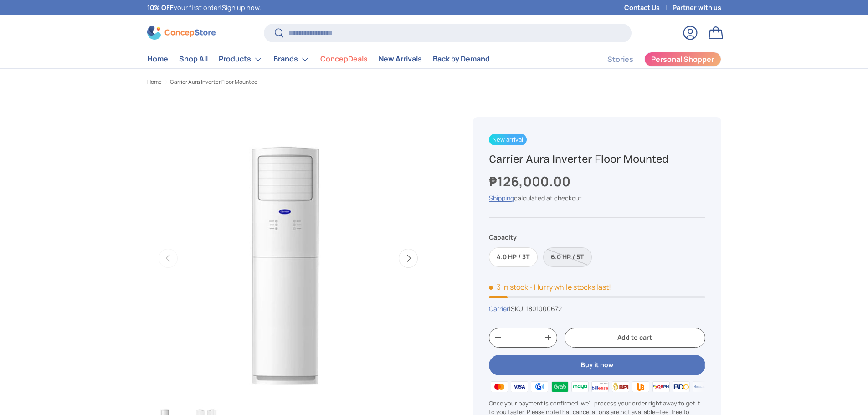  What do you see at coordinates (319, 59) in the screenshot?
I see `nav: Primary` at bounding box center [319, 59].